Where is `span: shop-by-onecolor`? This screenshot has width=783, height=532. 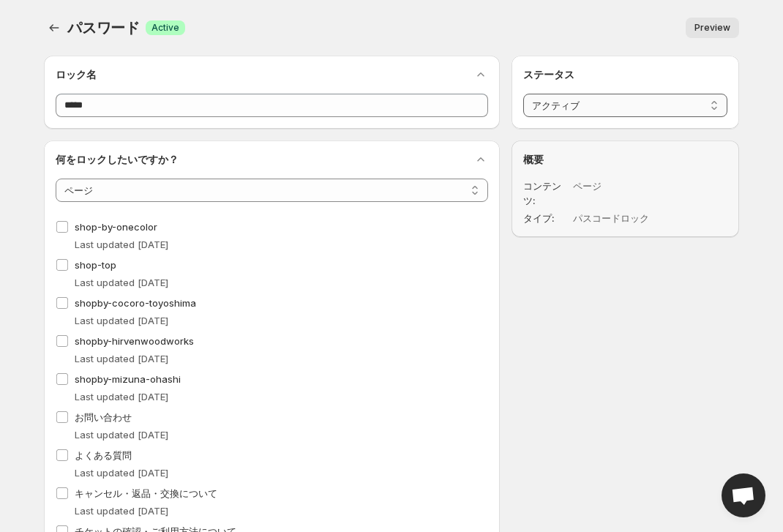 span: shop-by-onecolor is located at coordinates (115, 227).